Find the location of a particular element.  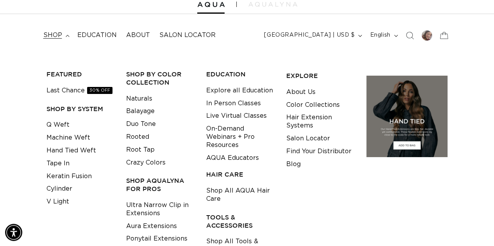

a: Duo Tone is located at coordinates (141, 124).